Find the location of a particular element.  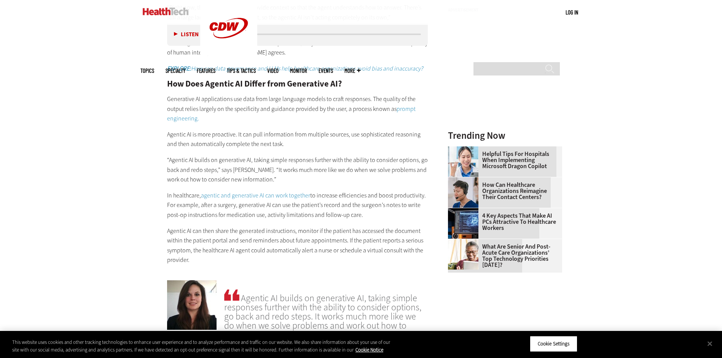

img: Amanda Saunders is located at coordinates (192, 305).